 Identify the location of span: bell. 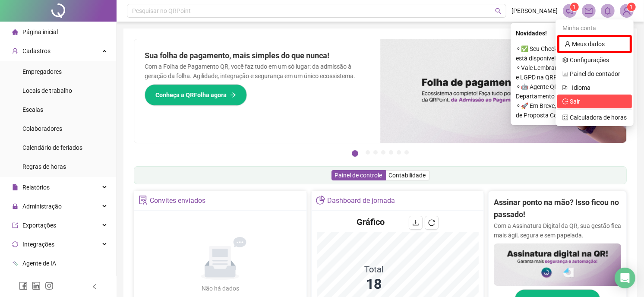
(608, 11).